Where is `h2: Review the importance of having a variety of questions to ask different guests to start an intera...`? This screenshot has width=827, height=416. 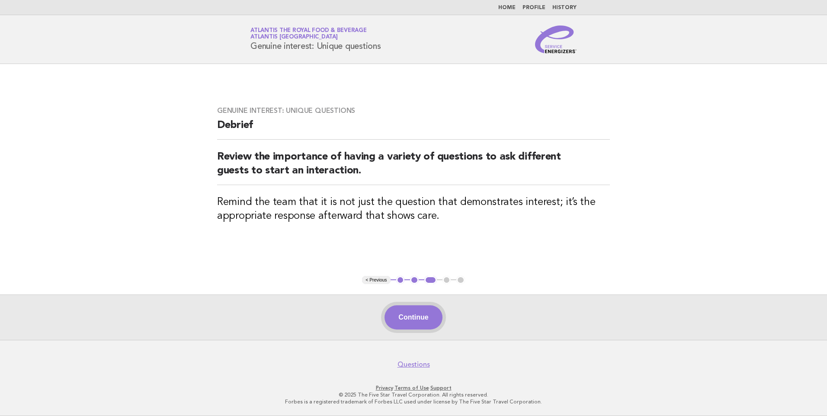
h2: Review the importance of having a variety of questions to ask different guests to start an intera... is located at coordinates (414, 167).